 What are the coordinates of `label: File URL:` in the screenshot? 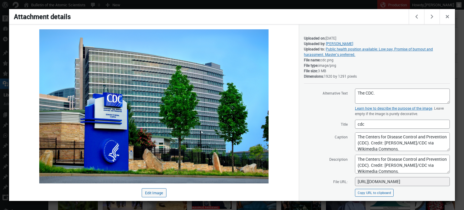 It's located at (326, 181).